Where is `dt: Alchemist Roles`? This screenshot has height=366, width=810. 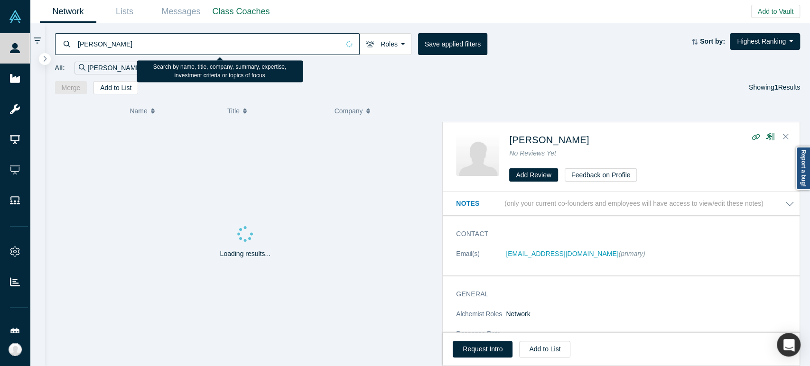
dt: Alchemist Roles is located at coordinates (481, 319).